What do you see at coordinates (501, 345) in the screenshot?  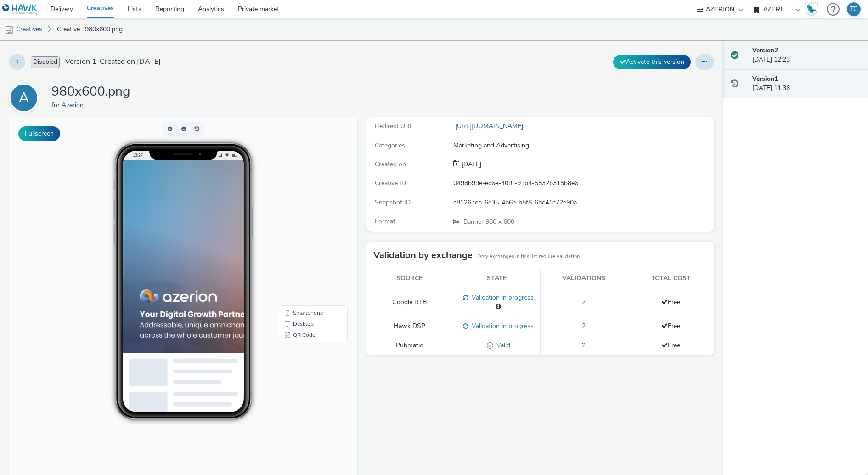 I see `span: Valid` at bounding box center [501, 345].